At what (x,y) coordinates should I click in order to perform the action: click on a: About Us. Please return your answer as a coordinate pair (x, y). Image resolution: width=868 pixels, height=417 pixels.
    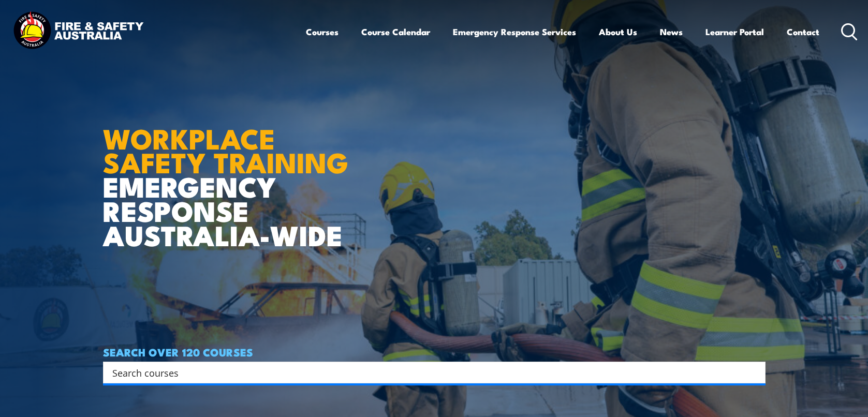
    Looking at the image, I should click on (618, 32).